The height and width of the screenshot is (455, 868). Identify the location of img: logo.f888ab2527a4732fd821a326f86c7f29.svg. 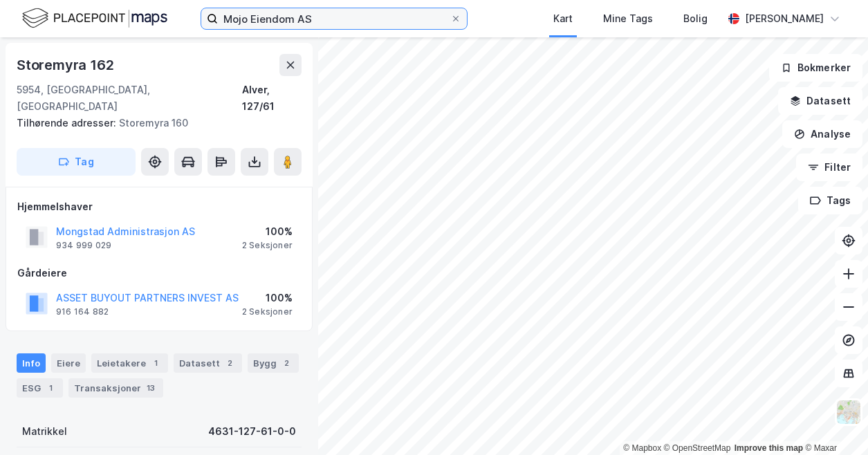
(94, 18).